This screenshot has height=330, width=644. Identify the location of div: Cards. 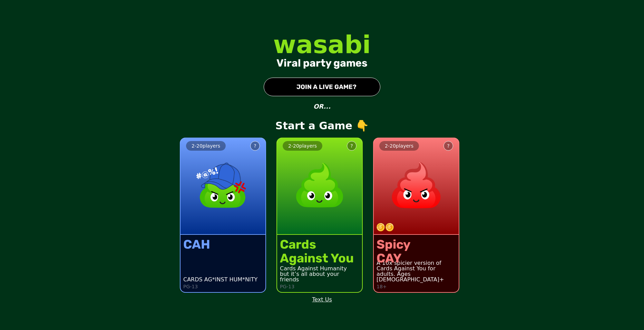
(316, 245).